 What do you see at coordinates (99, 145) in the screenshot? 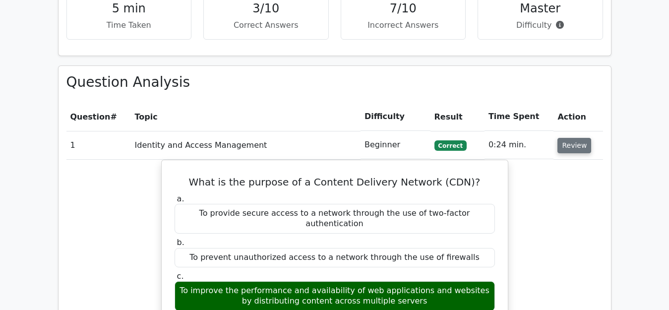
I see `td: 1` at bounding box center [99, 145].